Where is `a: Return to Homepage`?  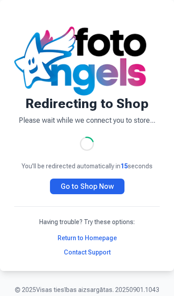
a: Return to Homepage is located at coordinates (87, 238).